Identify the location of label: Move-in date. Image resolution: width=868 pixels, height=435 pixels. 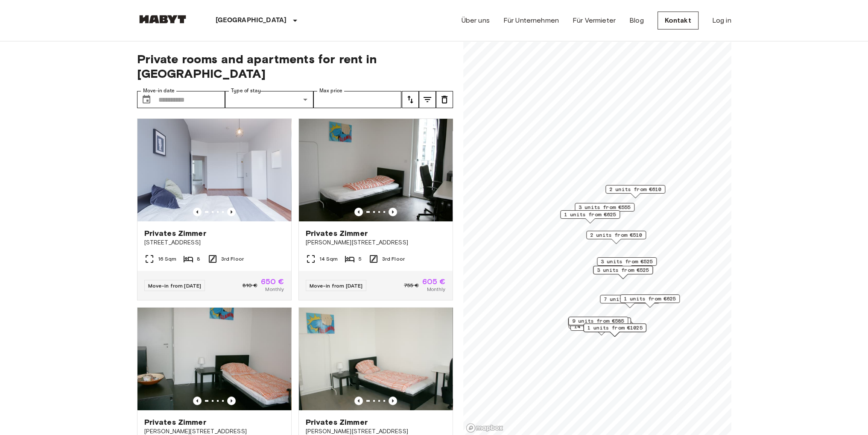
(159, 90).